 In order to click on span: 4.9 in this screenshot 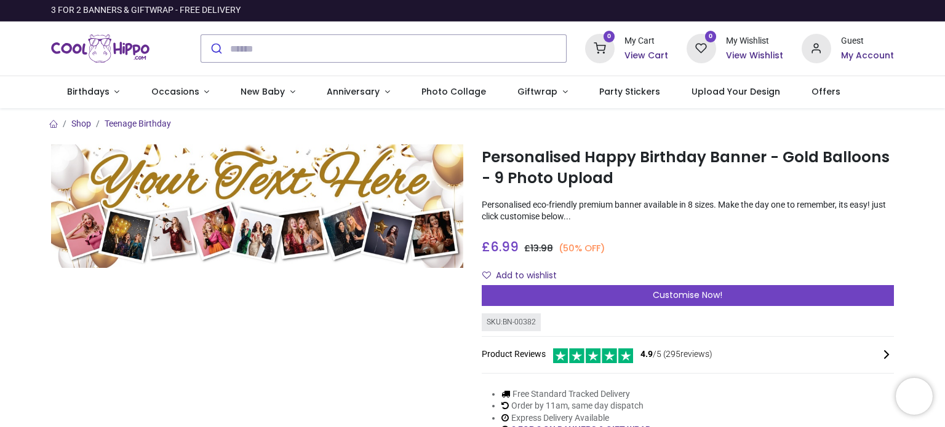, I will do `click(646, 354)`.